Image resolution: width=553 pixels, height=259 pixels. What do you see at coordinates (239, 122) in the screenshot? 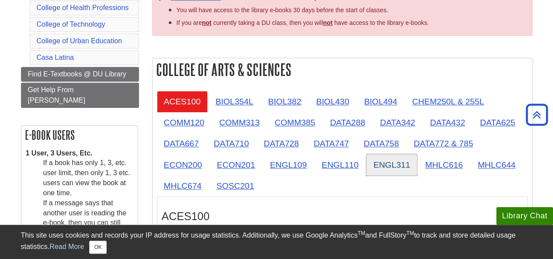
I see `a: COMM313` at bounding box center [239, 122].